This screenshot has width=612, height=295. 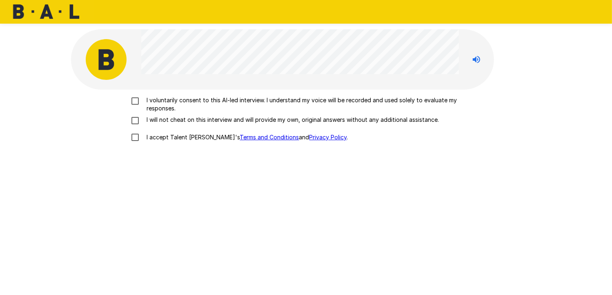 I want to click on p: I will not cheat on this interview and will provide my own, original answers without any addition..., so click(x=291, y=120).